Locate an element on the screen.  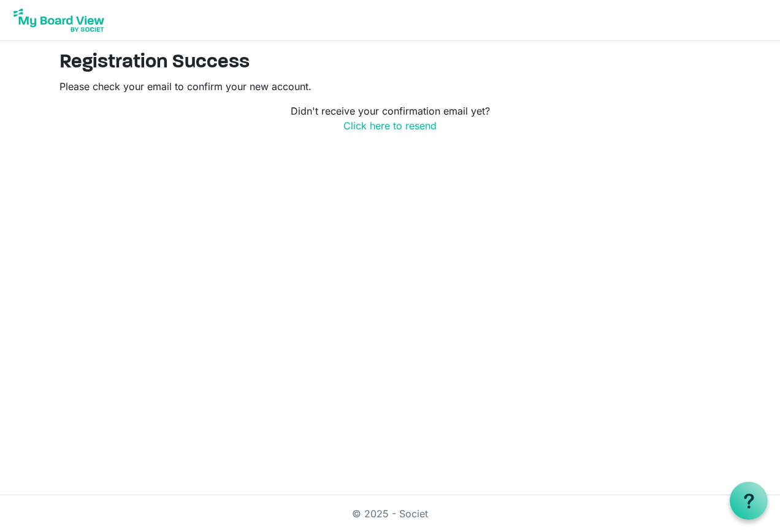
p: Please check your email to confirm your new account. is located at coordinates (390, 87).